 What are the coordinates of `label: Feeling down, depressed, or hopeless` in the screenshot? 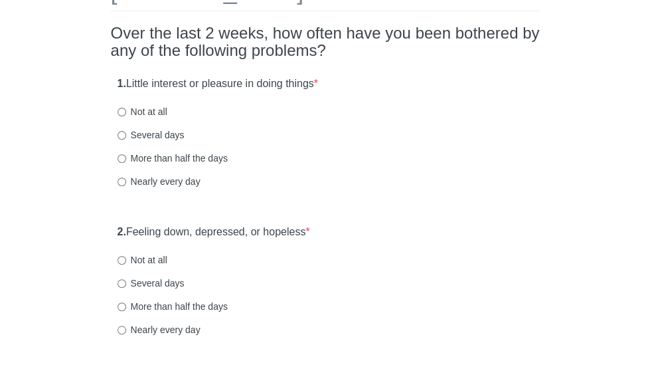 It's located at (214, 232).